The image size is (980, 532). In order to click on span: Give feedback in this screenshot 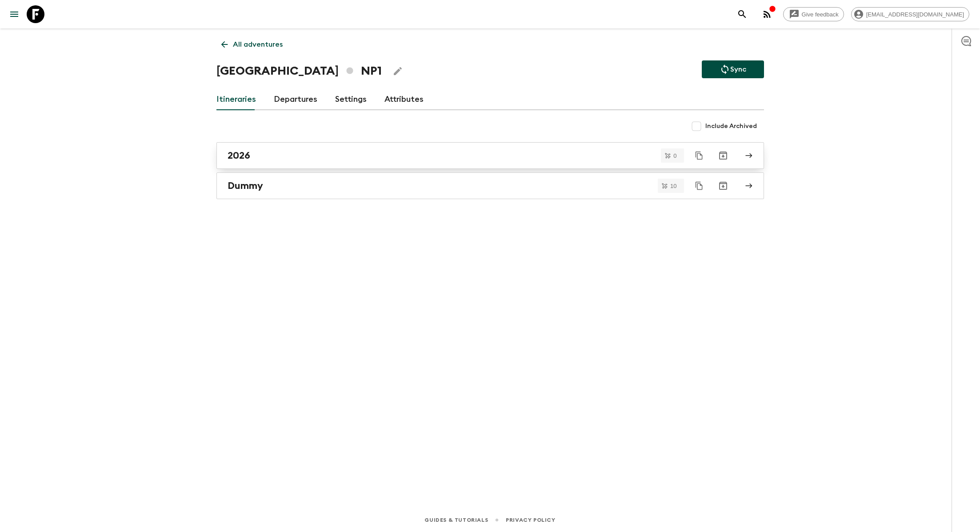, I will do `click(820, 14)`.